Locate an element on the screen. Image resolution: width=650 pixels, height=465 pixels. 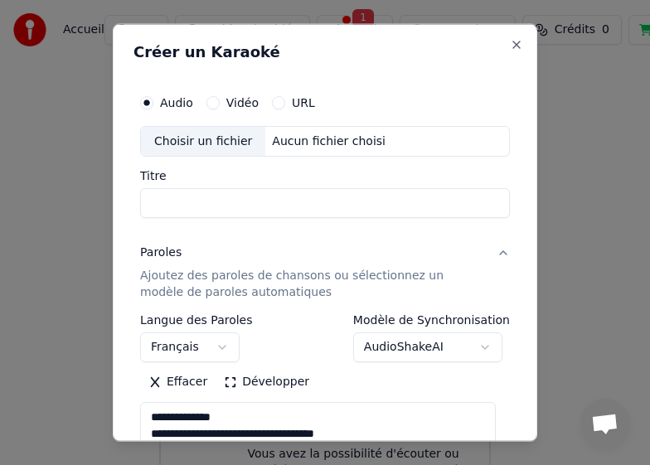
button: Développer is located at coordinates (266, 382).